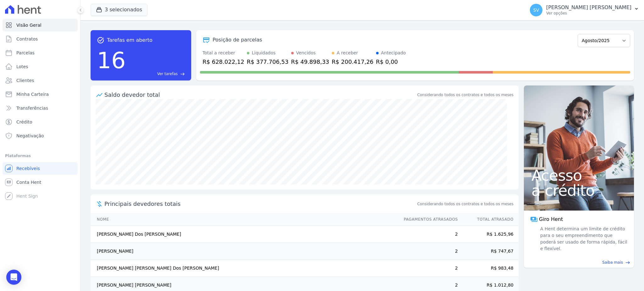  What do you see at coordinates (260, 94) in the screenshot?
I see `div: Saldo devedor total` at bounding box center [260, 94].